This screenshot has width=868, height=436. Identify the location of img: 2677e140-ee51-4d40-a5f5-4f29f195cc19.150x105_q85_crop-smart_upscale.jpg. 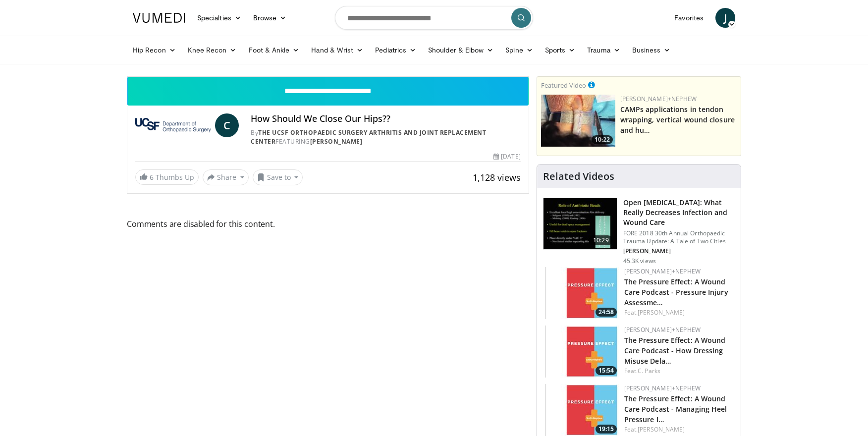
(578, 121).